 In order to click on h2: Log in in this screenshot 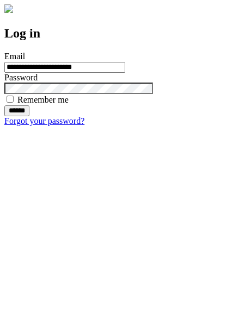, I will do `click(122, 33)`.